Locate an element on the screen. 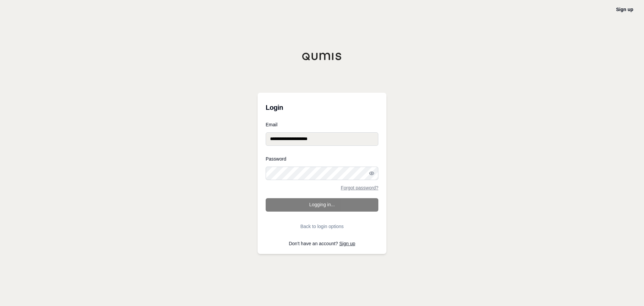 The height and width of the screenshot is (306, 644). h3: Login is located at coordinates (322, 108).